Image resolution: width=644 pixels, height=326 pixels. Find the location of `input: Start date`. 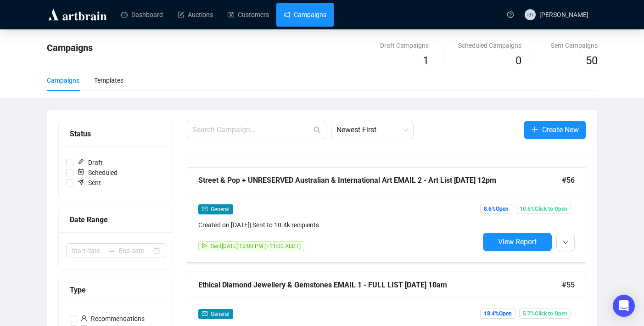

input: Start date is located at coordinates (87, 250).